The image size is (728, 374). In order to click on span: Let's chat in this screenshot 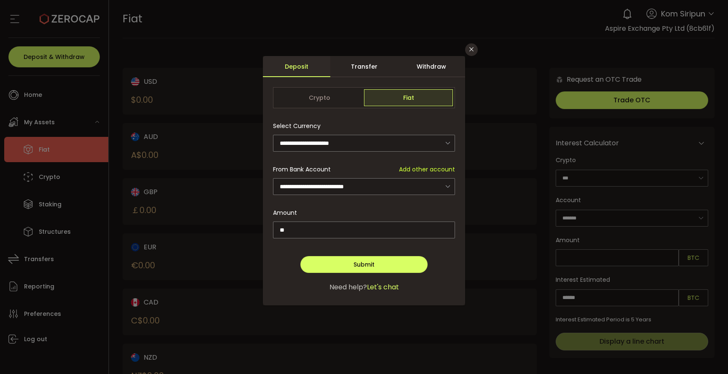, I will do `click(383, 287)`.